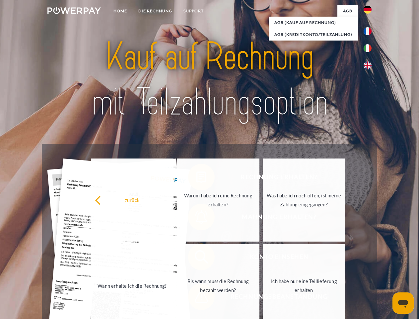 The image size is (419, 319). I want to click on a: agb, so click(348, 11).